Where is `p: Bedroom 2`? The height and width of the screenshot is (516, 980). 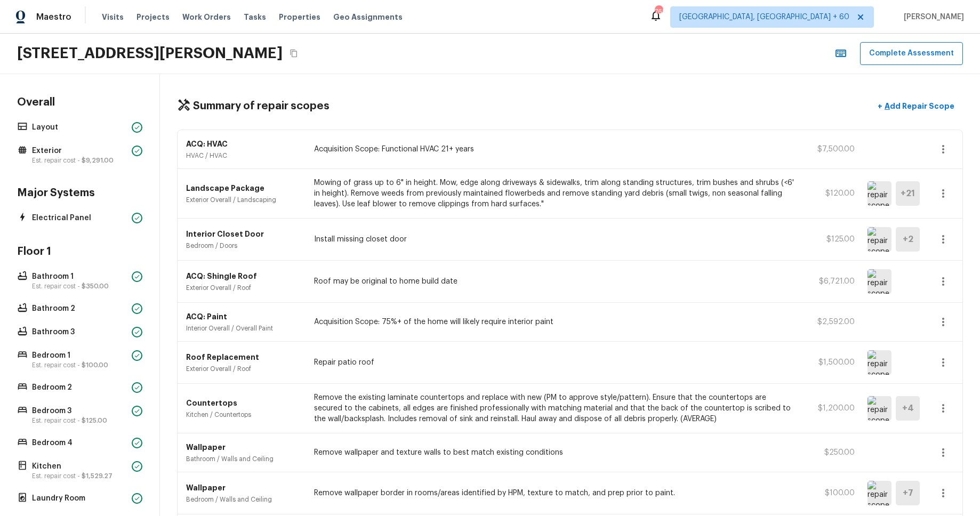 p: Bedroom 2 is located at coordinates (80, 388).